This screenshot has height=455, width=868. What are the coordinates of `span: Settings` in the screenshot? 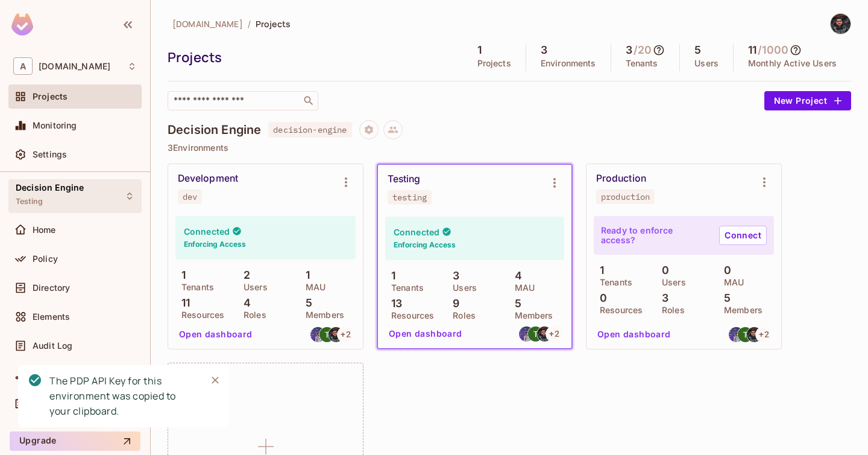 It's located at (50, 155).